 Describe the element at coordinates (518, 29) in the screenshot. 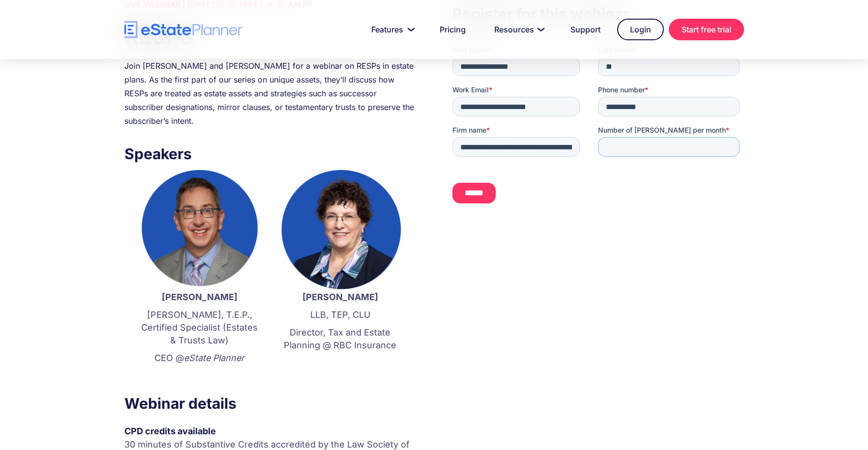

I see `a: Resources` at that location.